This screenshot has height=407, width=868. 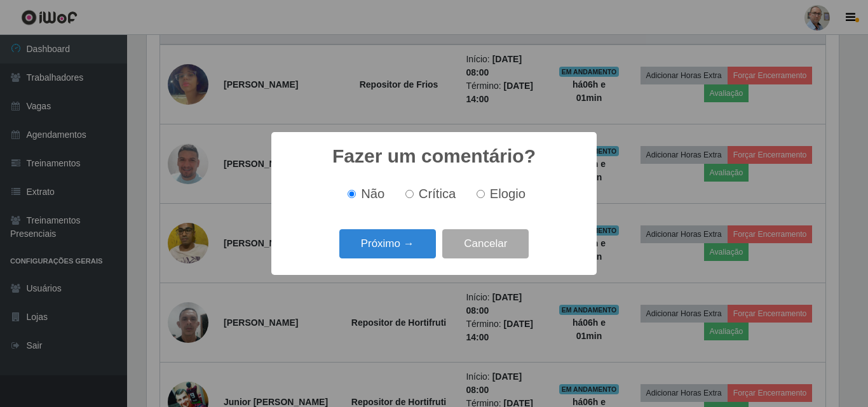 I want to click on input: Crítica, so click(x=409, y=194).